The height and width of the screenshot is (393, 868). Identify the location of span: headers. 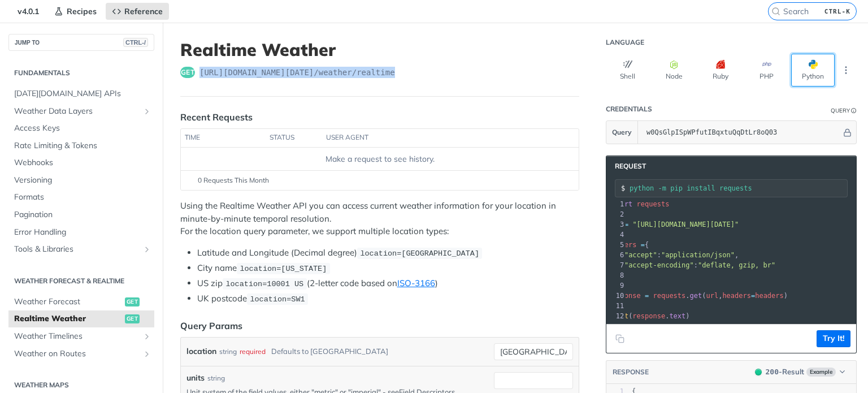
(769, 296).